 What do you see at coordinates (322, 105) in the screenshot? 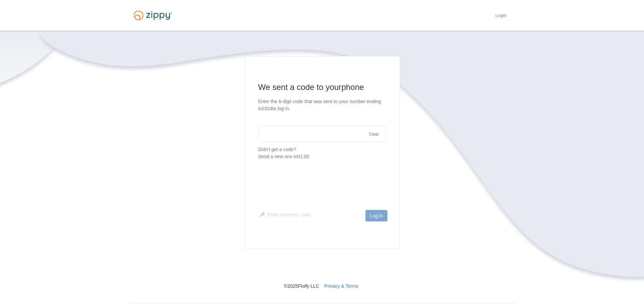
I see `p: Enter the 6-digit code that was sent to your number ending in 0324 to log in.` at bounding box center [322, 105].